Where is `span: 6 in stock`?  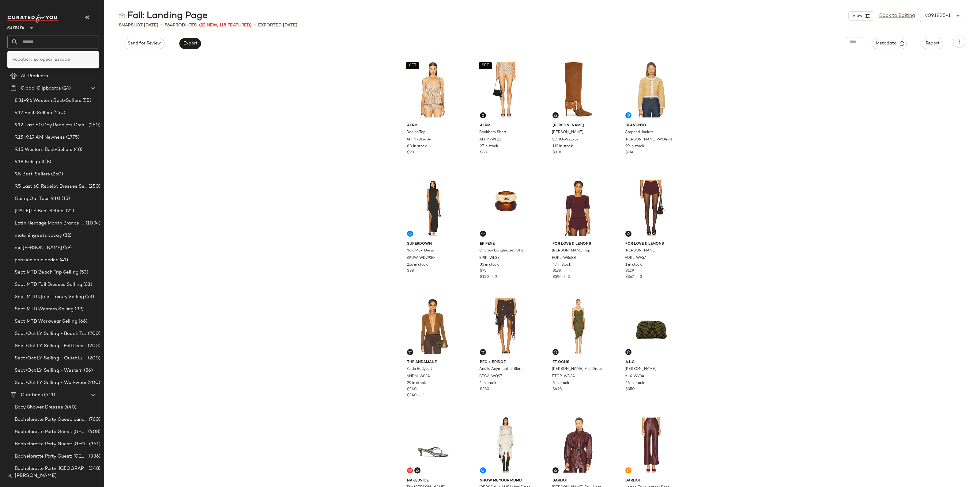
span: 6 in stock is located at coordinates (561, 383).